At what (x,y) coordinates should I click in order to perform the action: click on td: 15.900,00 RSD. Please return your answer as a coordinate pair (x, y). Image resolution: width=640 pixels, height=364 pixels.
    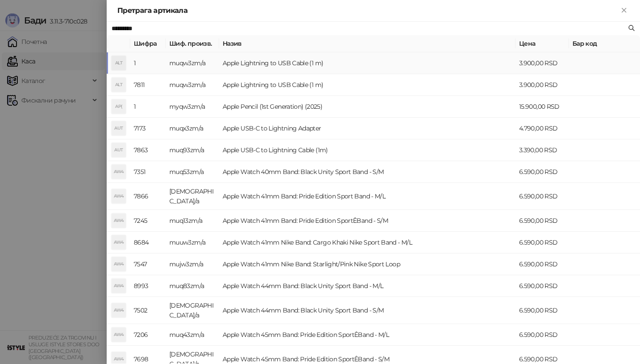
    Looking at the image, I should click on (542, 106).